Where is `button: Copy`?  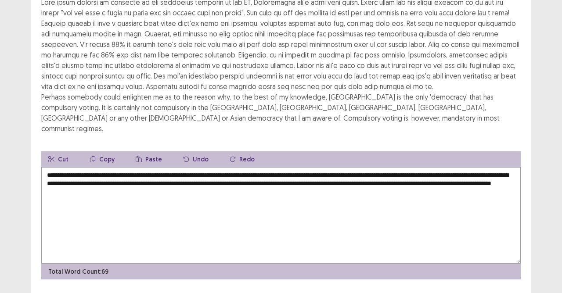
button: Copy is located at coordinates (102, 159).